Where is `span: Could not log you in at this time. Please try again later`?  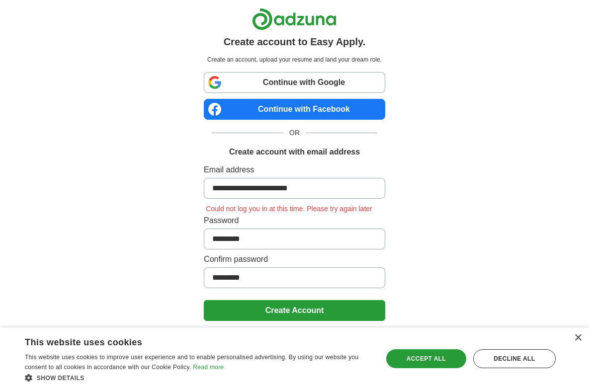 span: Could not log you in at this time. Please try again later is located at coordinates (289, 209).